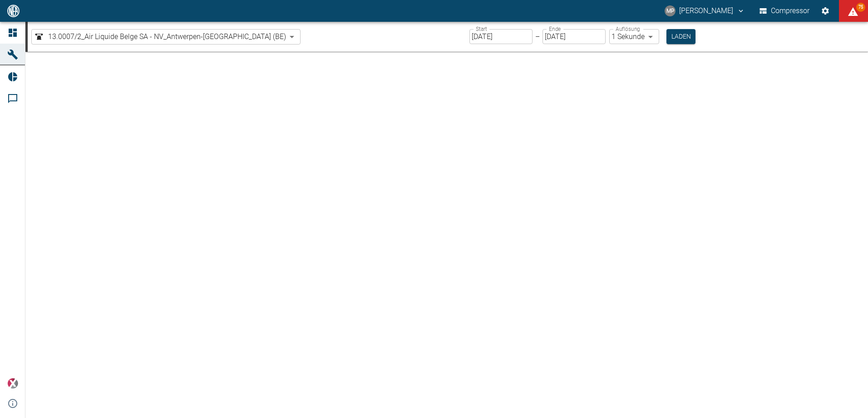  What do you see at coordinates (861, 8) in the screenshot?
I see `span: 75` at bounding box center [861, 8].